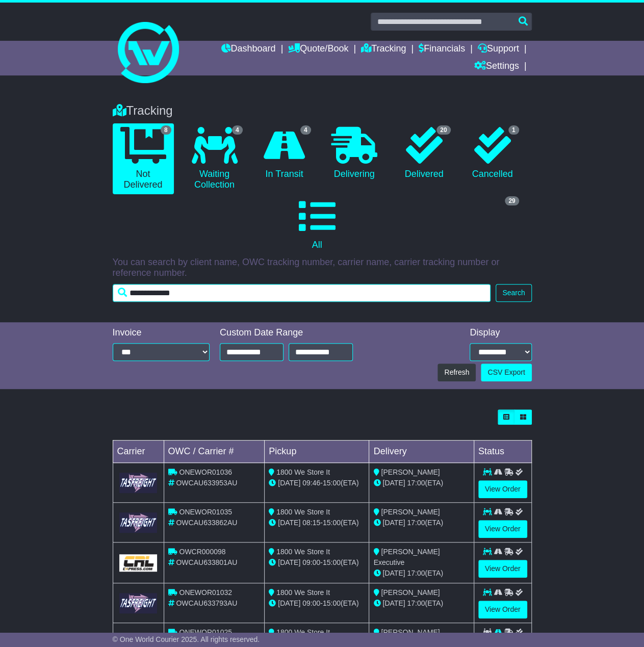  Describe the element at coordinates (513, 130) in the screenshot. I see `span: 1` at that location.